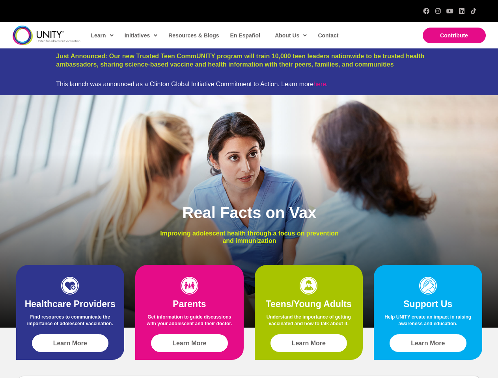 The image size is (498, 378). What do you see at coordinates (308, 286) in the screenshot?
I see `img: icon-teens-1` at bounding box center [308, 286].